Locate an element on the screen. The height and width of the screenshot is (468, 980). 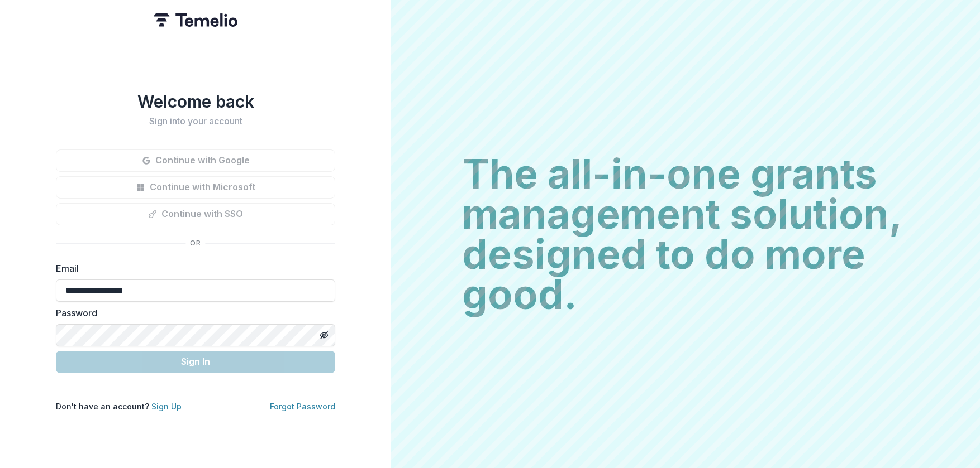
label: Email is located at coordinates (192, 268).